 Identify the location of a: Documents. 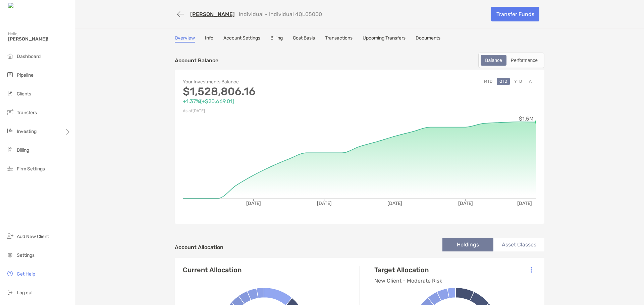
(428, 39).